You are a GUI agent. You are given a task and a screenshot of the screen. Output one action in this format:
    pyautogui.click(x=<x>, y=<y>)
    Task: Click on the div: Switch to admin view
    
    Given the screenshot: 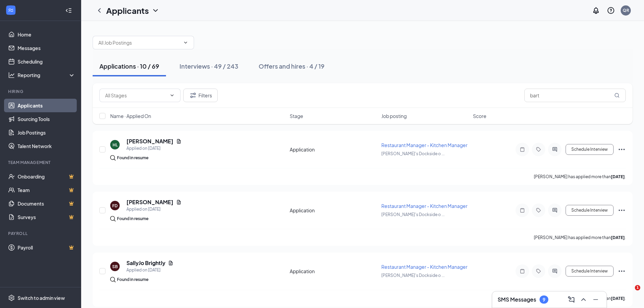 What is the action you would take?
    pyautogui.click(x=41, y=298)
    